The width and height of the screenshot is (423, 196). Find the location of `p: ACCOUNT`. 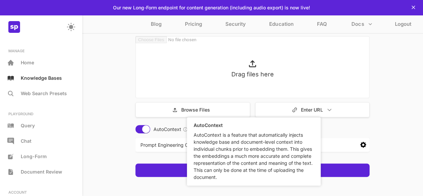

p: ACCOUNT is located at coordinates (41, 192).